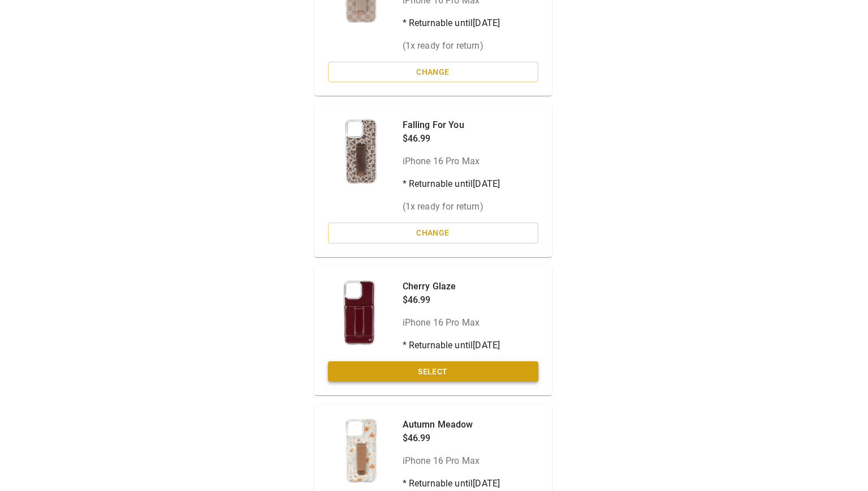 The height and width of the screenshot is (491, 868). Describe the element at coordinates (433, 371) in the screenshot. I see `button: Select` at that location.